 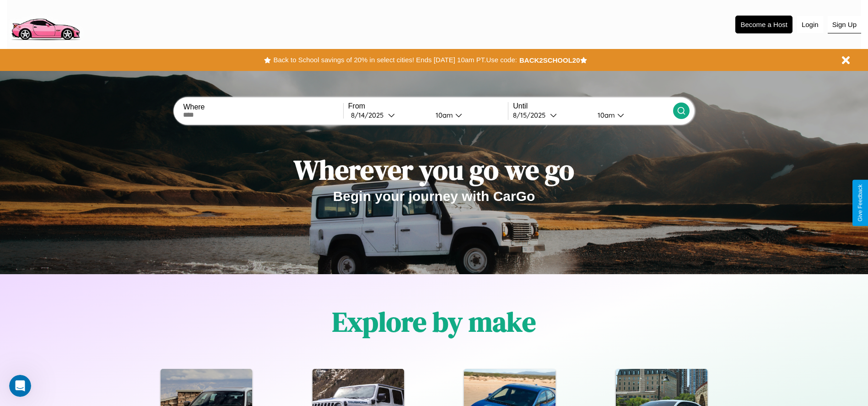 I want to click on h1: Explore by make, so click(x=434, y=321).